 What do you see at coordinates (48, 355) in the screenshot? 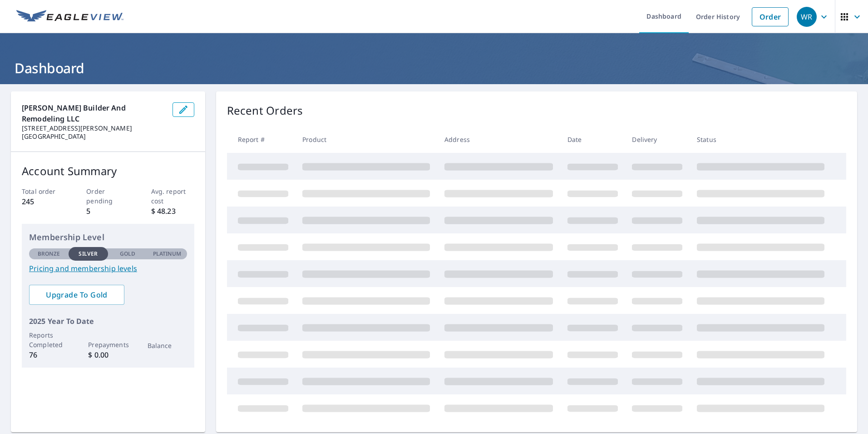
I see `p: 76` at bounding box center [48, 355].